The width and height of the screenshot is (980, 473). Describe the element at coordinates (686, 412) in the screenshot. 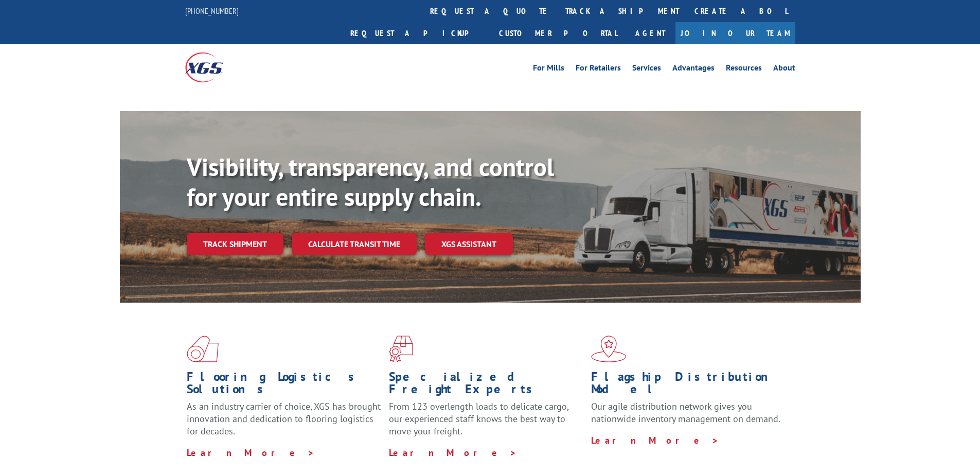

I see `span: Our agile distribution network gives you nationwide inventory management on demand.` at that location.